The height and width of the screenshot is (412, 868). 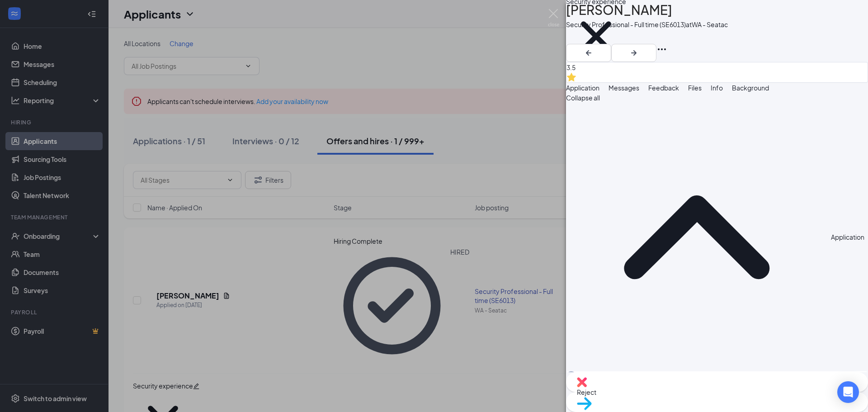 What do you see at coordinates (696, 237) in the screenshot?
I see `svg: ChevronUp` at bounding box center [696, 237].